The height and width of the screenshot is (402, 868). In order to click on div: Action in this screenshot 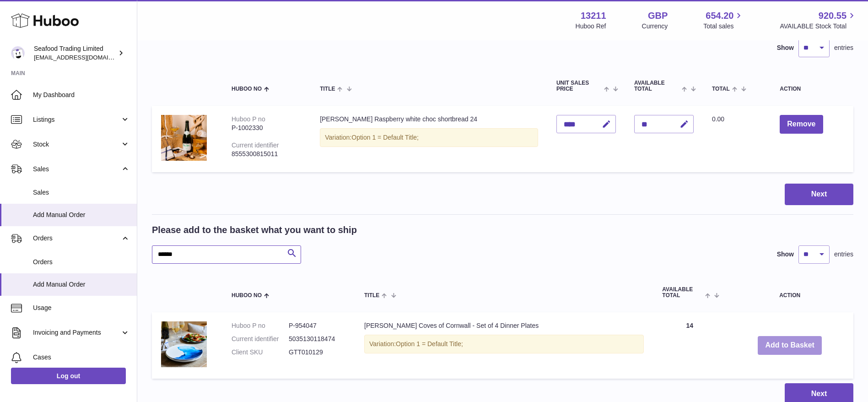, I will do `click(812, 89)`.